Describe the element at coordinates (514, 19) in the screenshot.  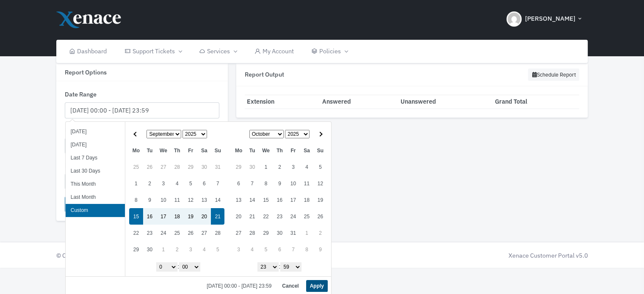
I see `img: Header Avatar` at that location.